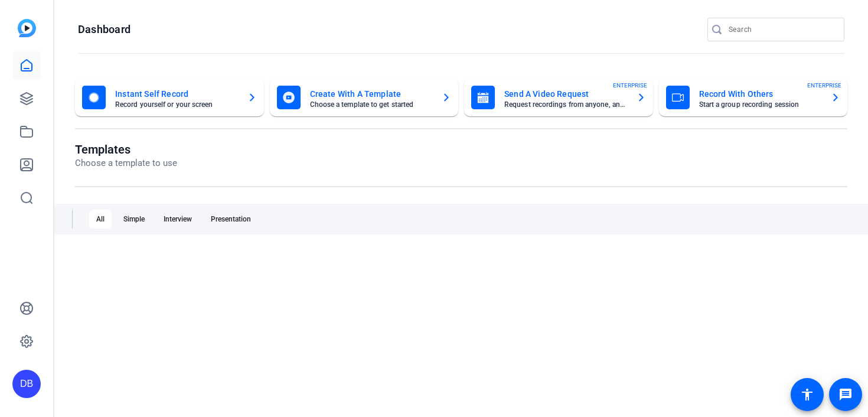  Describe the element at coordinates (104, 29) in the screenshot. I see `h1: Dashboard` at that location.